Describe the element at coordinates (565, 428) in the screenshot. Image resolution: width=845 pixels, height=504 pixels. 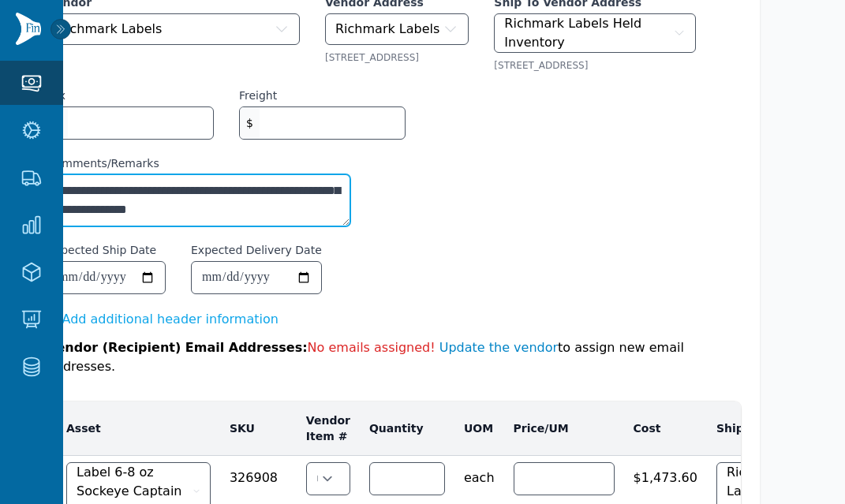
I see `th: Price/UM` at that location.